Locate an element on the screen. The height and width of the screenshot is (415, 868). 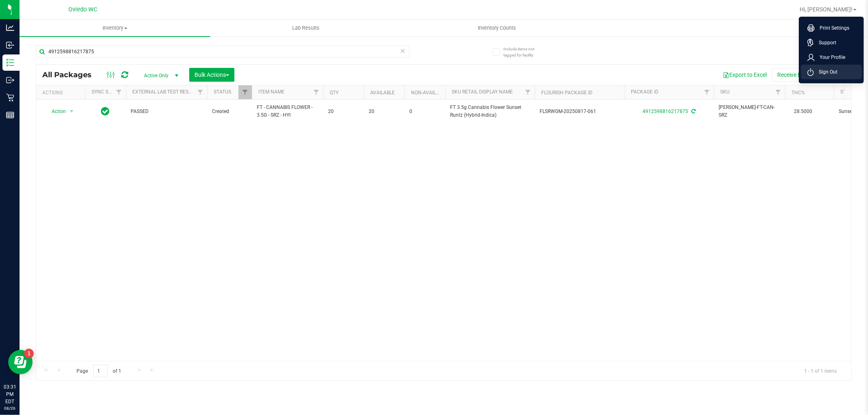
span: Lab Results is located at coordinates (306, 28).